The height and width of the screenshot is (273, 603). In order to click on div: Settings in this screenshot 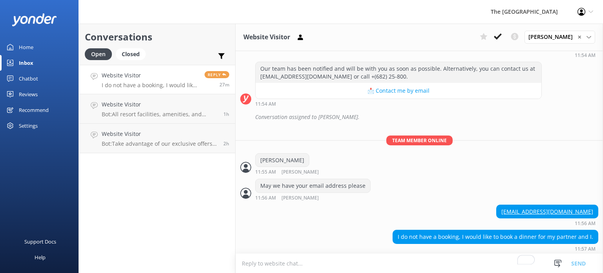, I will do `click(28, 126)`.